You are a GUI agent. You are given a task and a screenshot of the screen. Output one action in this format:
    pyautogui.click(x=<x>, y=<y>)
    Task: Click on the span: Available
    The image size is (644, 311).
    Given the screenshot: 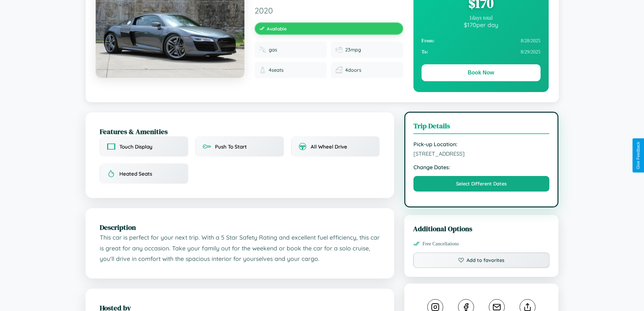 What is the action you would take?
    pyautogui.click(x=277, y=28)
    